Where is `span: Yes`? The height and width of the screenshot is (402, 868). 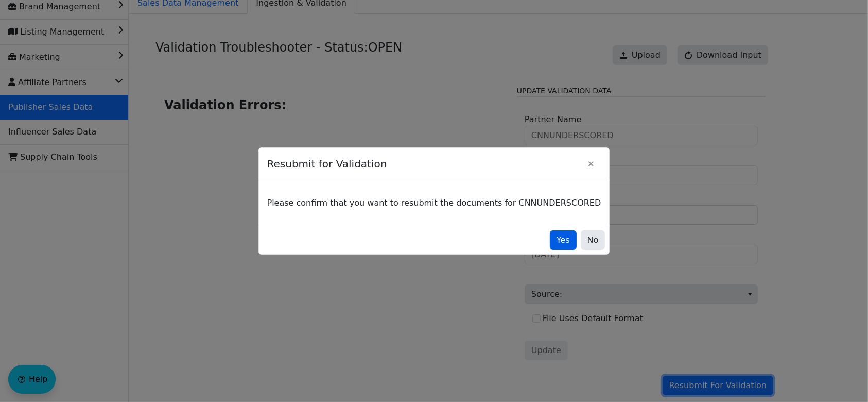
span: Yes is located at coordinates (564, 240).